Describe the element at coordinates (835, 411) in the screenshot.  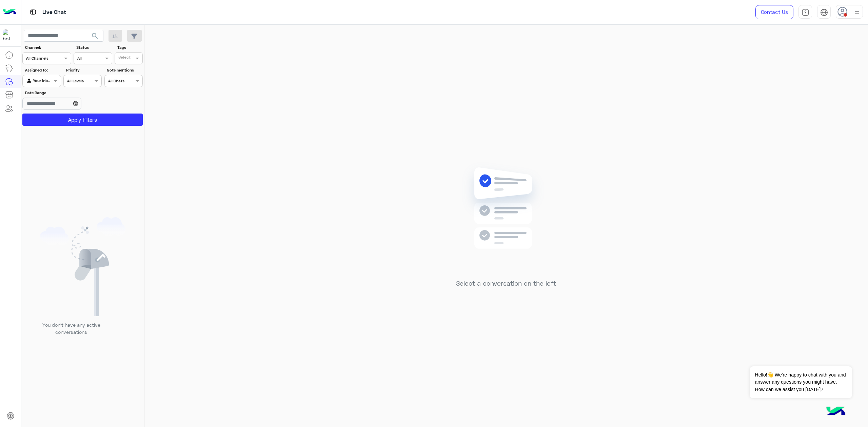
I see `img: hulul-logo.png` at that location.